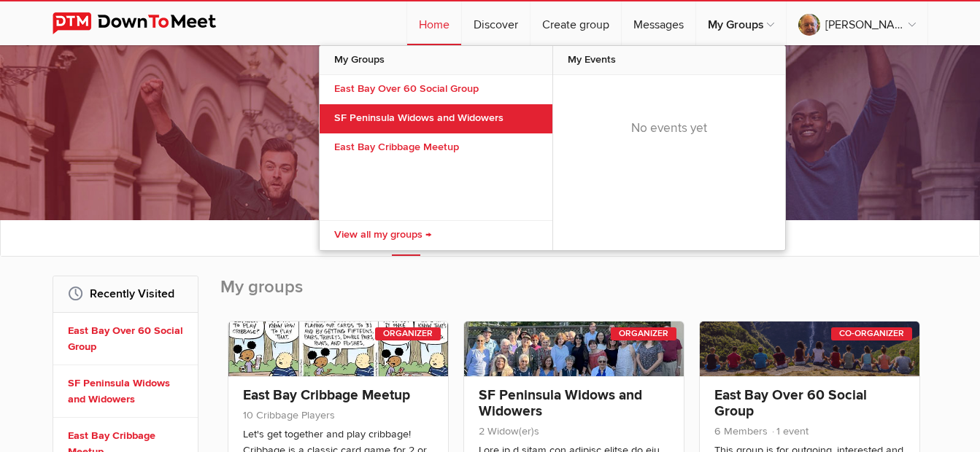 This screenshot has width=980, height=452. Describe the element at coordinates (669, 129) in the screenshot. I see `div: No events yet` at that location.